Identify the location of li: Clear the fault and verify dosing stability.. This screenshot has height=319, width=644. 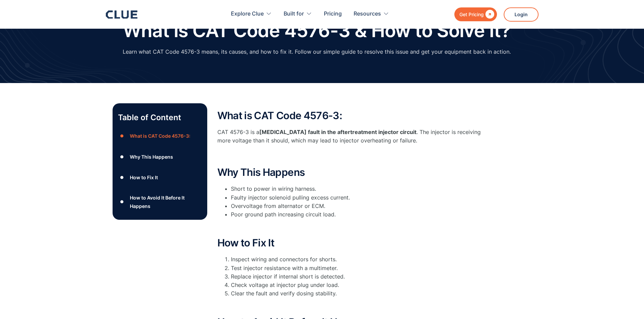
(359, 294).